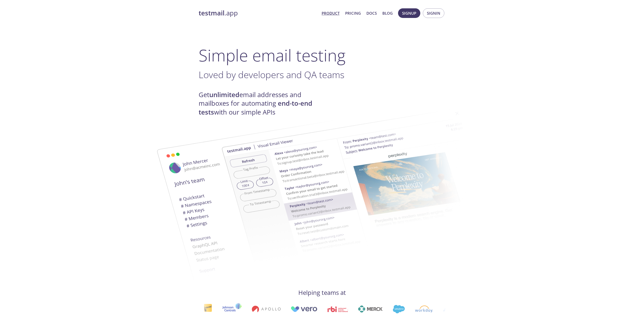 The height and width of the screenshot is (330, 644). I want to click on a: Docs, so click(371, 13).